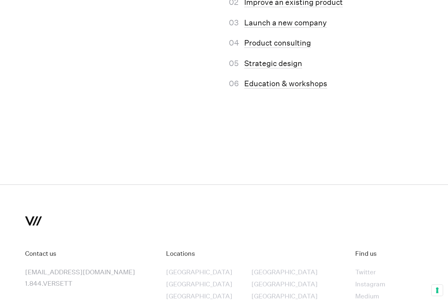 This screenshot has width=448, height=301. Describe the element at coordinates (370, 272) in the screenshot. I see `div: Twitter` at that location.